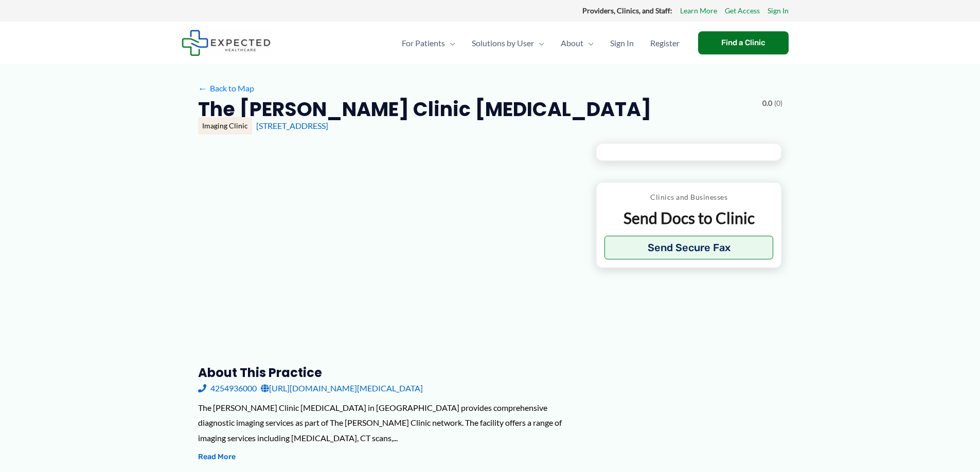 The width and height of the screenshot is (980, 472). I want to click on p: Send Docs to Clinic, so click(689, 218).